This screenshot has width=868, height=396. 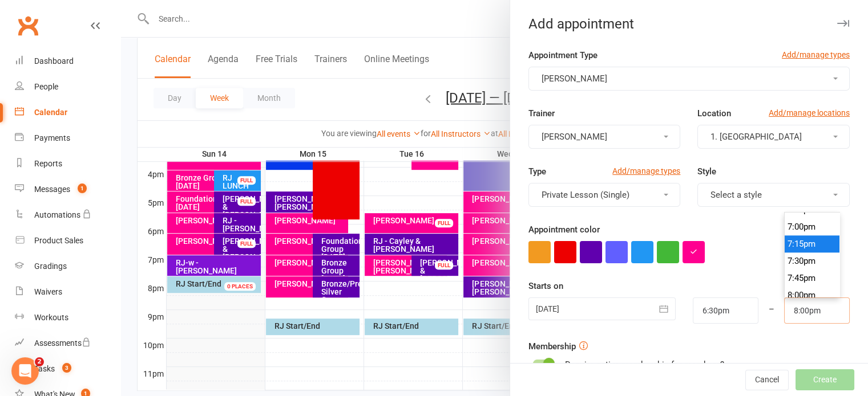 What do you see at coordinates (604, 195) in the screenshot?
I see `button: Private Lesson (Single)` at bounding box center [604, 195].